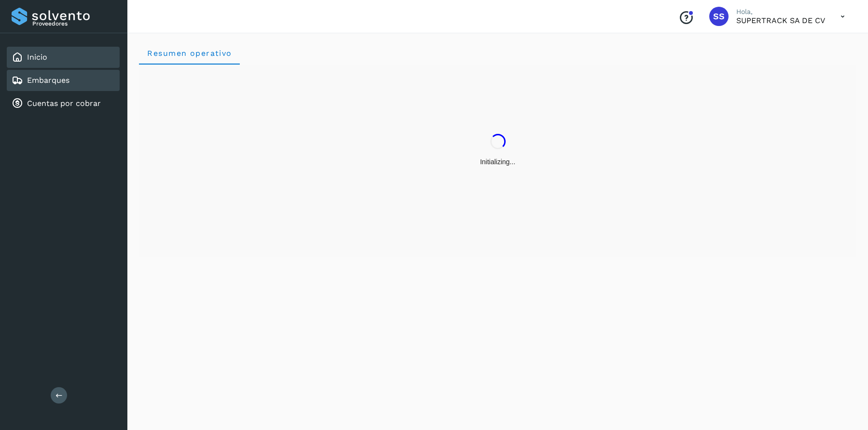  Describe the element at coordinates (37, 57) in the screenshot. I see `a: Inicio` at that location.